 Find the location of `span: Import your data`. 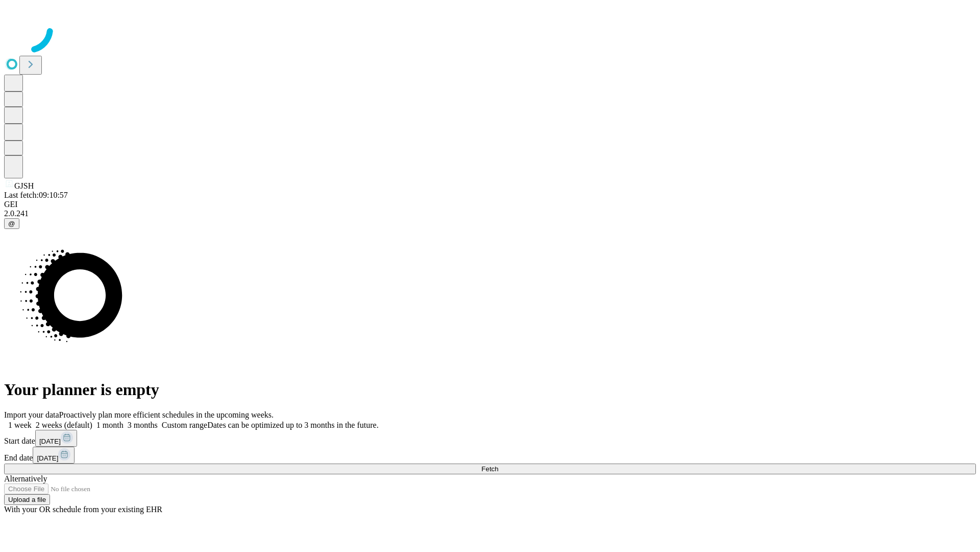

span: Import your data is located at coordinates (32, 414).